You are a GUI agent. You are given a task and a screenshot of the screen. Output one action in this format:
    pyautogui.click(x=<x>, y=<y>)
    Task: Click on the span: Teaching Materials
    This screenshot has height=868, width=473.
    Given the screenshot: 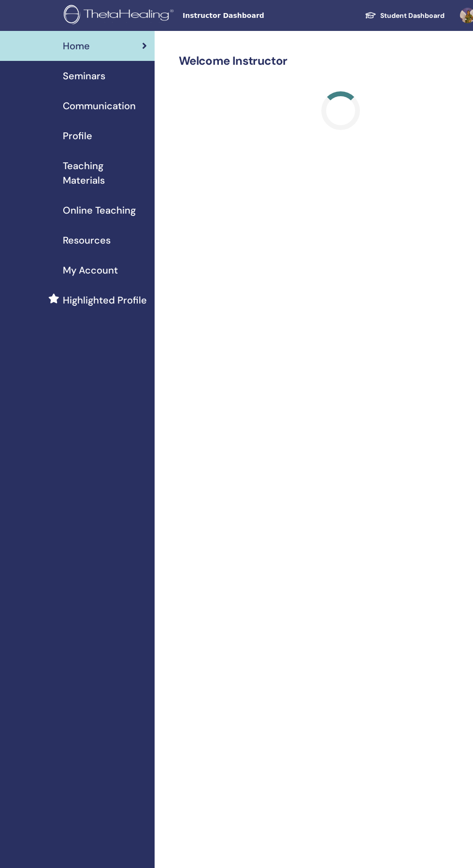 What is the action you would take?
    pyautogui.click(x=105, y=173)
    